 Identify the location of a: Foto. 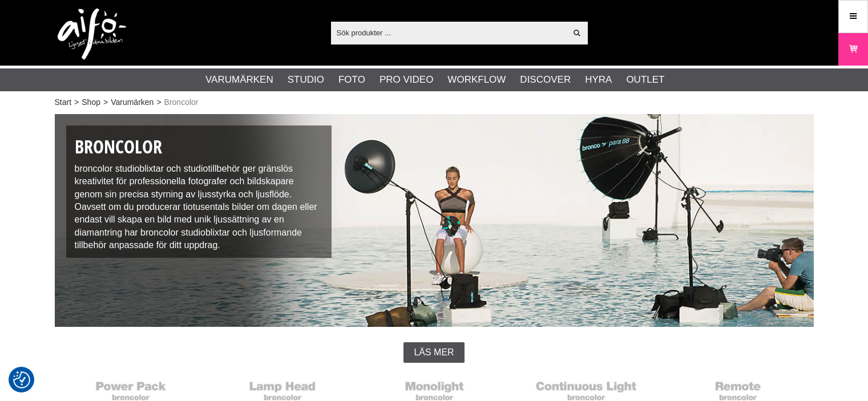
(352, 80).